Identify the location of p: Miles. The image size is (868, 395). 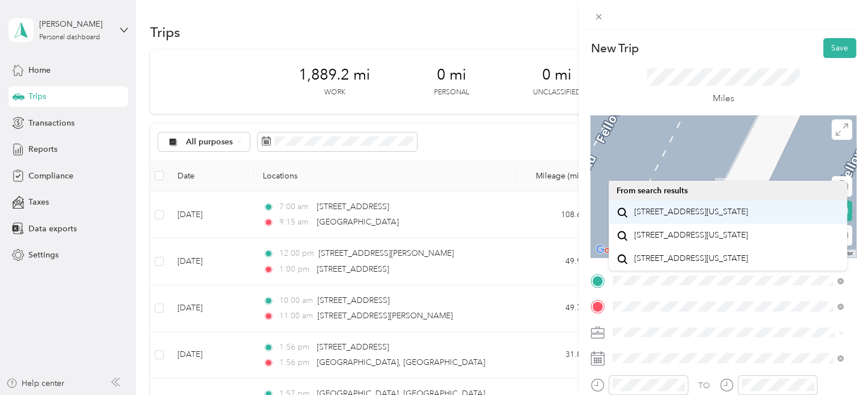
(723, 98).